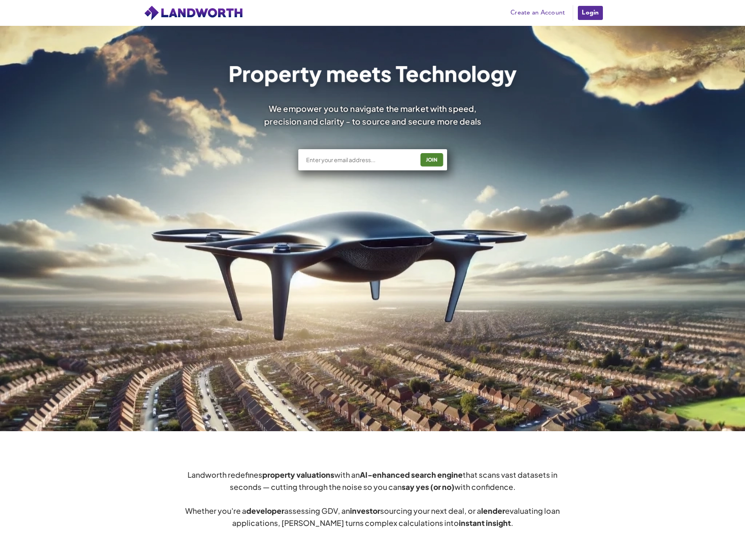 This screenshot has height=560, width=745. I want to click on strong: investor, so click(365, 511).